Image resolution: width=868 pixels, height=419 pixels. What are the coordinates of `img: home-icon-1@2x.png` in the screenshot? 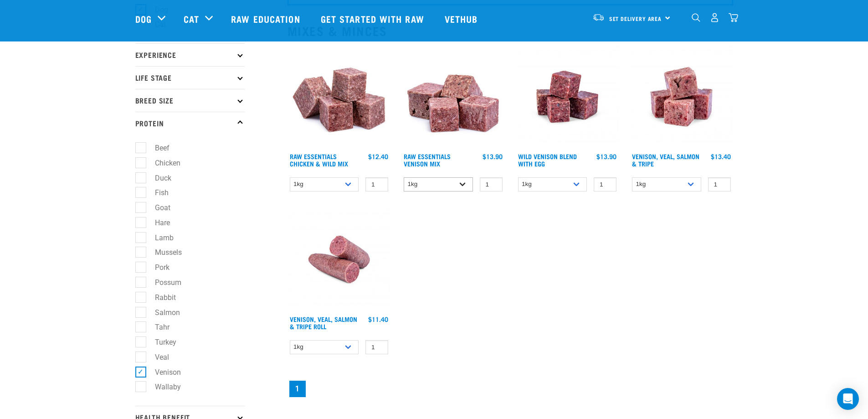 It's located at (696, 18).